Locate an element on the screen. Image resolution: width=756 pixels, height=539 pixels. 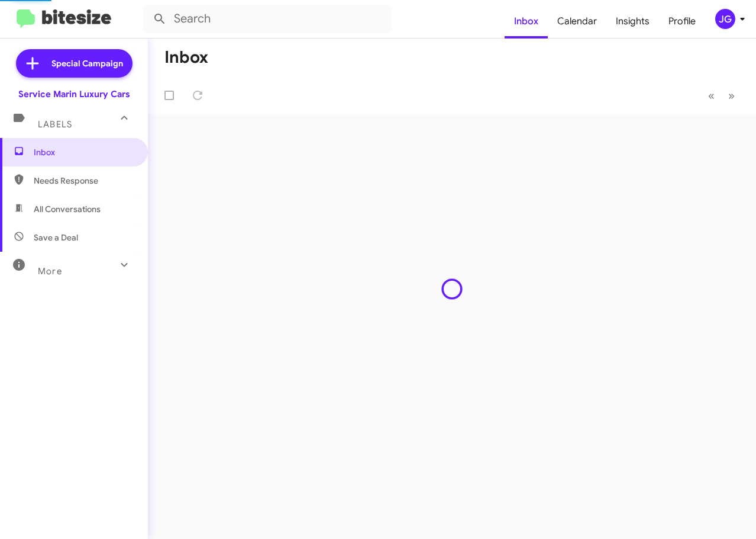
a: Insights is located at coordinates (632, 21).